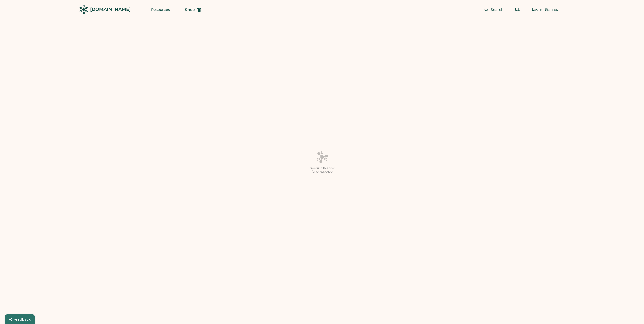  Describe the element at coordinates (83, 10) in the screenshot. I see `img: Rendered Logo - Screens` at that location.